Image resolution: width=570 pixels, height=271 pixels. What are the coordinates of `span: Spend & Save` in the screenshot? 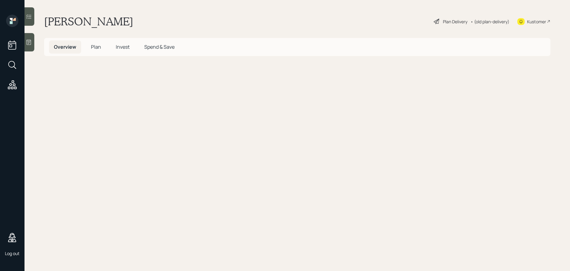 It's located at (159, 47).